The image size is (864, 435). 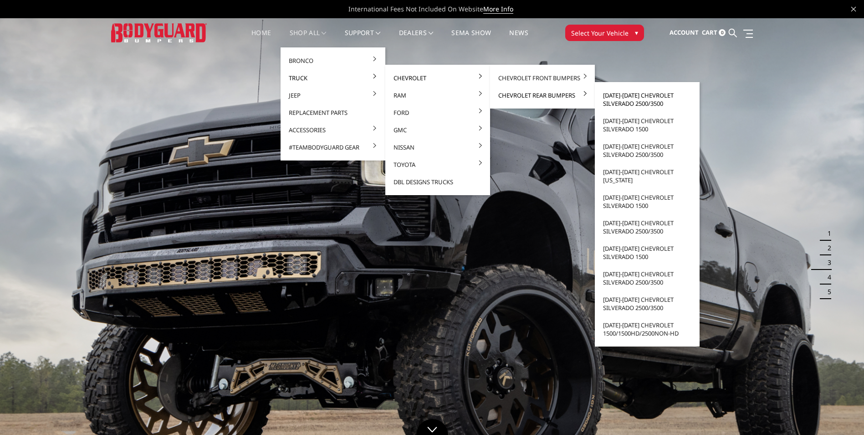 What do you see at coordinates (432, 426) in the screenshot?
I see `a: Click to Down` at bounding box center [432, 426].